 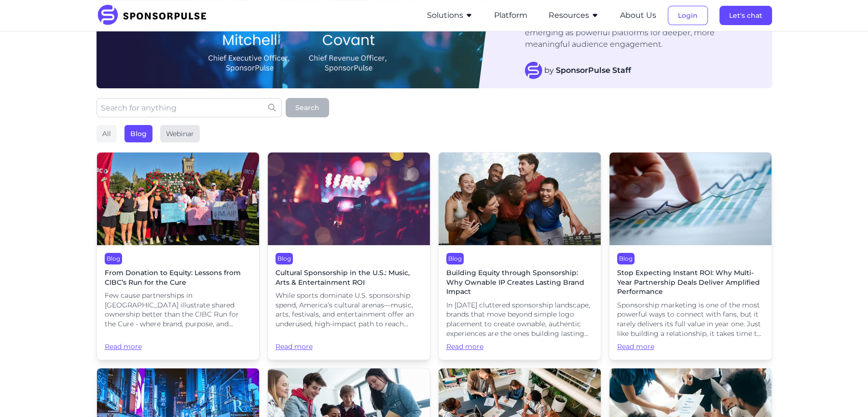 What do you see at coordinates (691, 320) in the screenshot?
I see `span: Sponsorship marketing is one of the most powerful ways to connect with fans, but it rarely delive...` at bounding box center [691, 320].